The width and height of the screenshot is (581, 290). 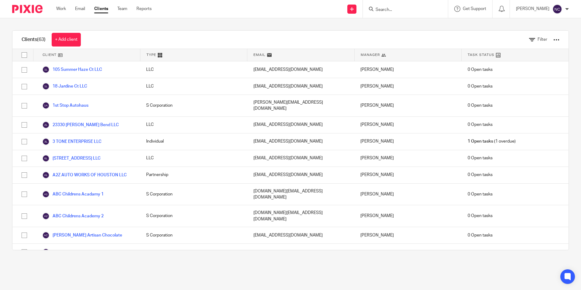 What do you see at coordinates (85, 175) in the screenshot?
I see `a: A2Z AUTO WORKS OF HOUSTON LLC` at bounding box center [85, 175].